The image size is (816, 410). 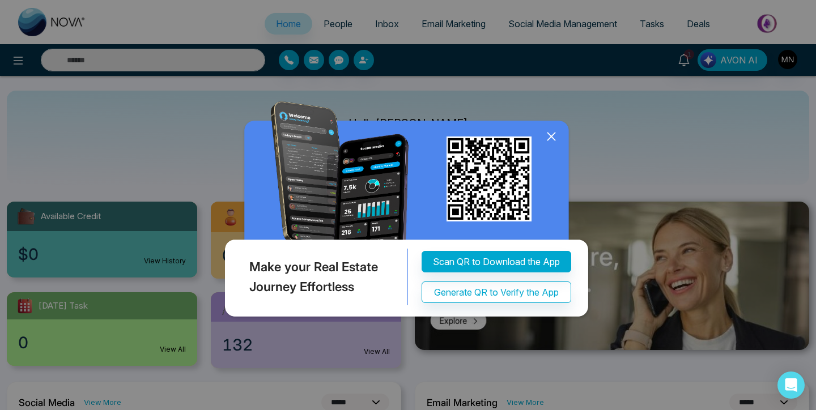 I want to click on button: Generate QR to Verify the App, so click(x=496, y=292).